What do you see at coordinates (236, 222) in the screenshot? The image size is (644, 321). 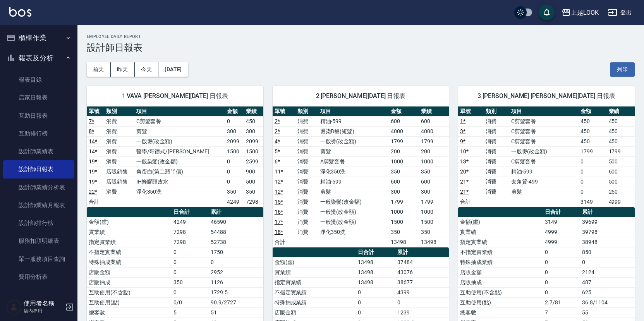 I see `td: 46590` at bounding box center [236, 222].